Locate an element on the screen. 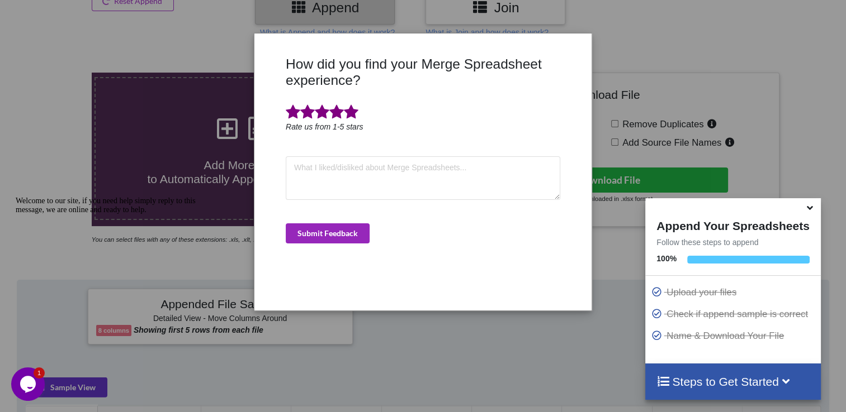 The image size is (846, 412). span: Welcome to our site, if you need help simply reply to this message, we are online and ready to help. is located at coordinates (94, 13).